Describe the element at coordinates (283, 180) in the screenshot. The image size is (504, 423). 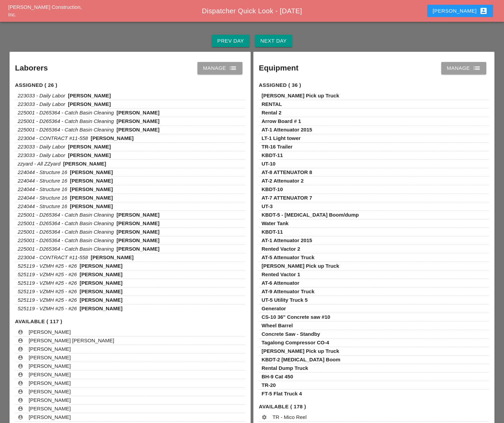
I see `span: AT-2 Attenuator 2` at that location.